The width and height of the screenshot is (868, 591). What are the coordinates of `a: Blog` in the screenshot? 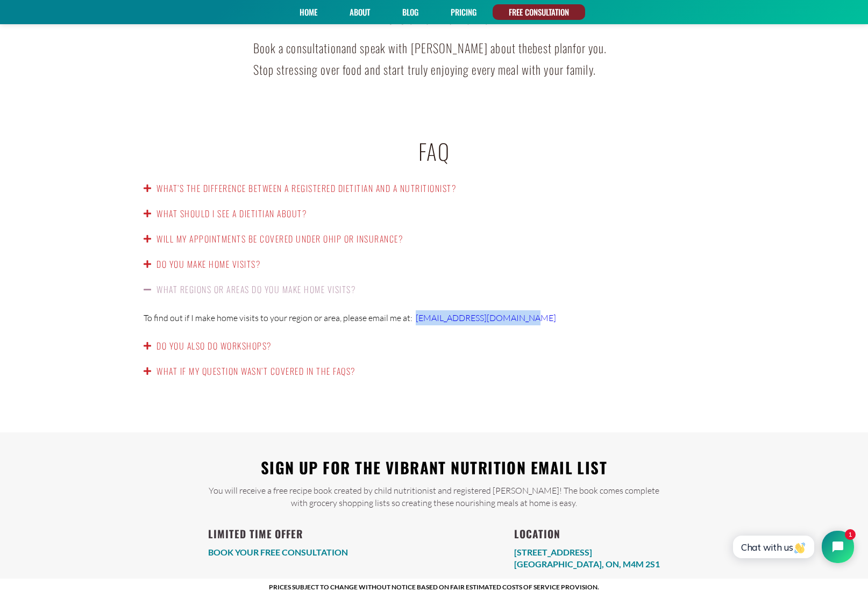 It's located at (410, 12).